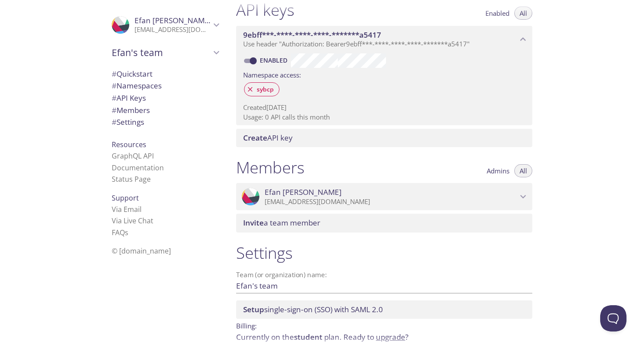 The height and width of the screenshot is (349, 644). I want to click on div: sybcp, so click(261, 89).